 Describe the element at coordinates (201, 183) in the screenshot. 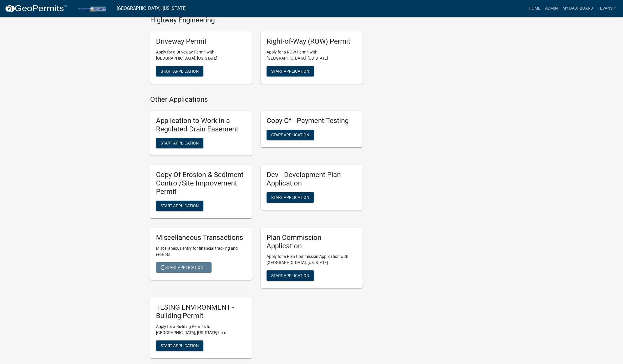

I see `h5: Copy Of Erosion & Sediment Control/Site Improvement Permit` at that location.